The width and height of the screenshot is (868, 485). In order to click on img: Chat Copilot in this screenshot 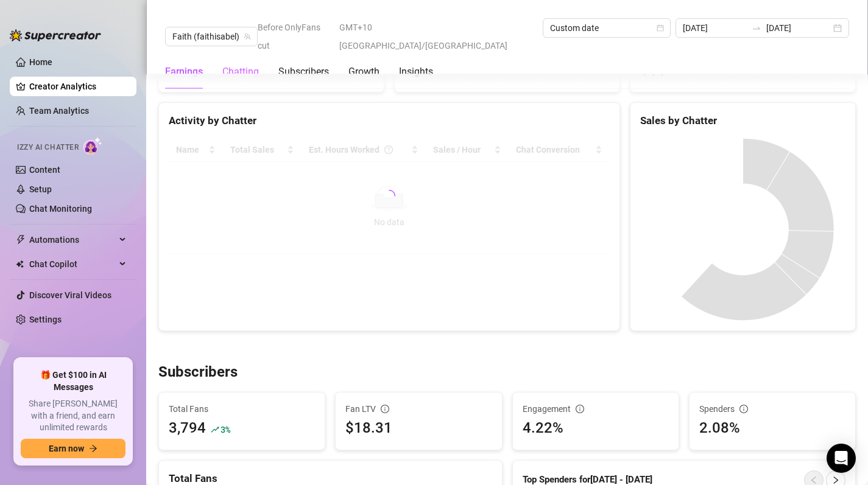, I will do `click(19, 264)`.